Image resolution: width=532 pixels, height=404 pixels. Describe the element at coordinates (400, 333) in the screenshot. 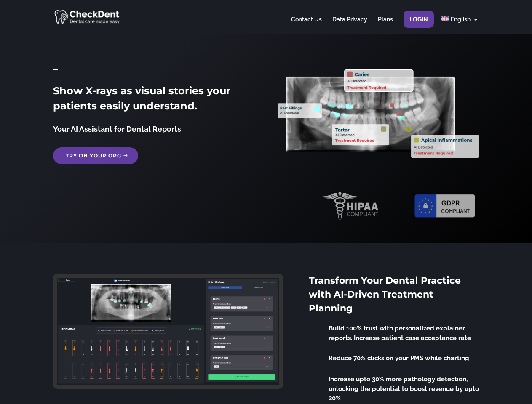

I see `span: Build 100% trust with personalized explainer reports. Increase patient case acceptance rate` at that location.